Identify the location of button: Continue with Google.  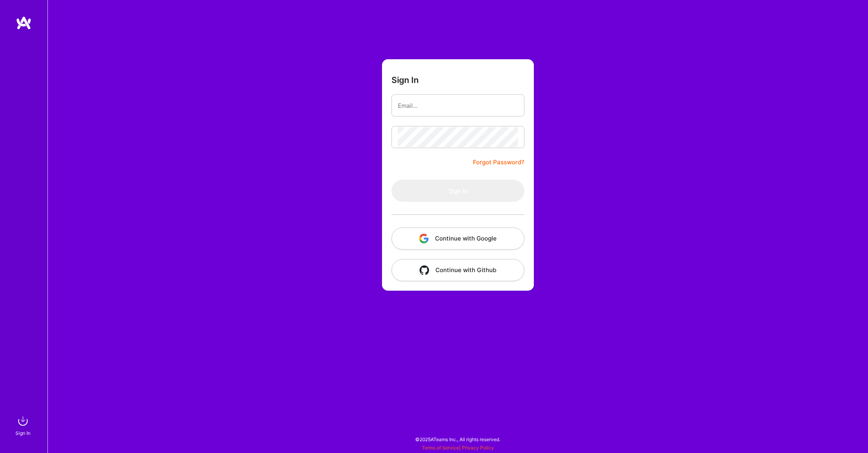
(458, 239).